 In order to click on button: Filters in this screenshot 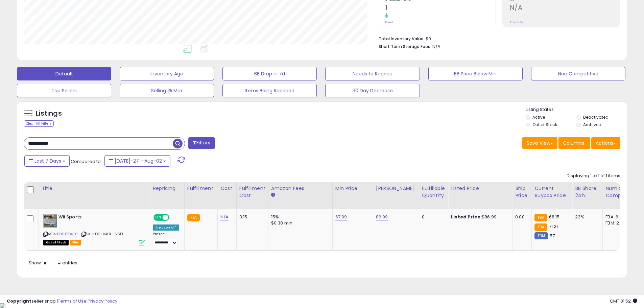, I will do `click(202, 143)`.